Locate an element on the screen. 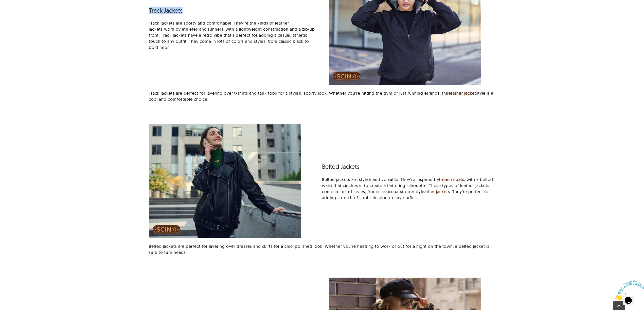 The width and height of the screenshot is (644, 310). a: Oversized Jackets is located at coordinates (404, 280).